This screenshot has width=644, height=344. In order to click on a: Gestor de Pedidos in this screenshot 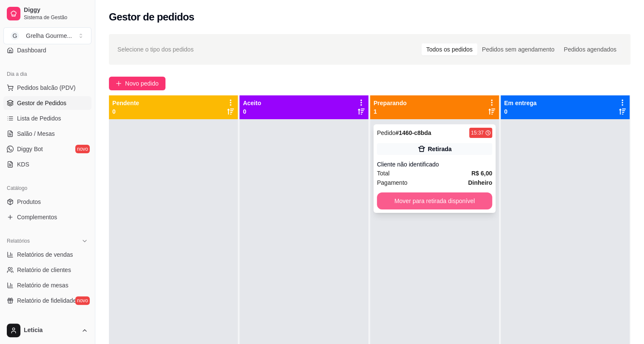, I will do `click(47, 103)`.